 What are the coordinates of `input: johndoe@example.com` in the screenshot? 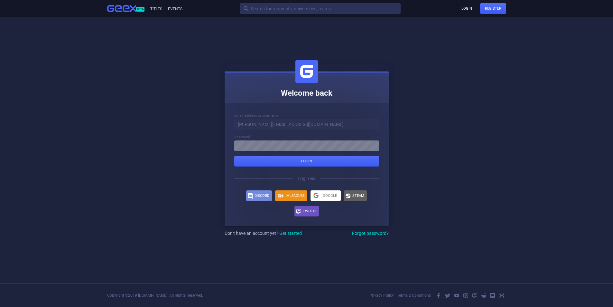 It's located at (307, 124).